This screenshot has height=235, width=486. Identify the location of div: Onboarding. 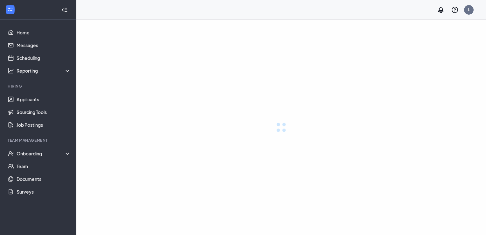
(44, 153).